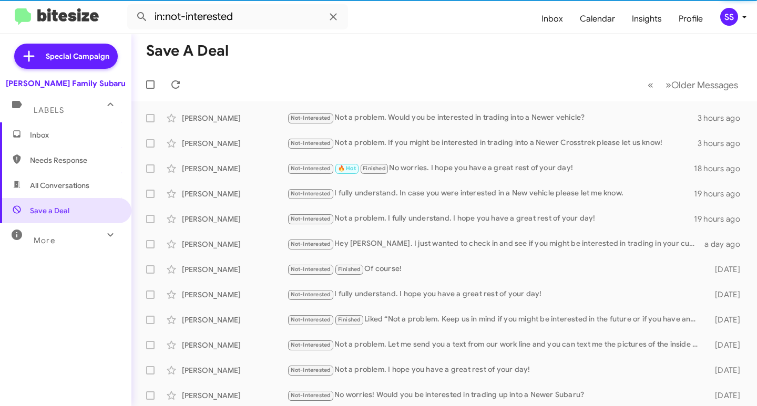  I want to click on h1: Save a Deal, so click(187, 51).